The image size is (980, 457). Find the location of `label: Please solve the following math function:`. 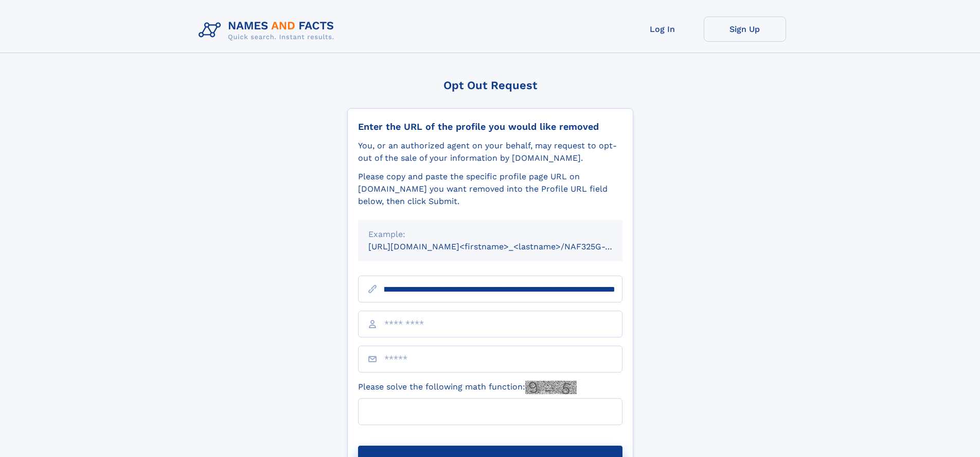

label: Please solve the following math function: is located at coordinates (467, 387).